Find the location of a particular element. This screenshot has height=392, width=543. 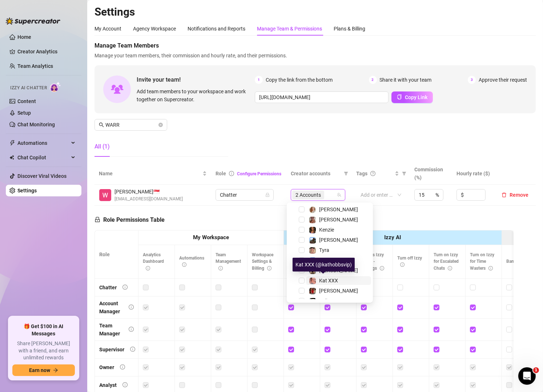

span: 1 is located at coordinates (258, 80).